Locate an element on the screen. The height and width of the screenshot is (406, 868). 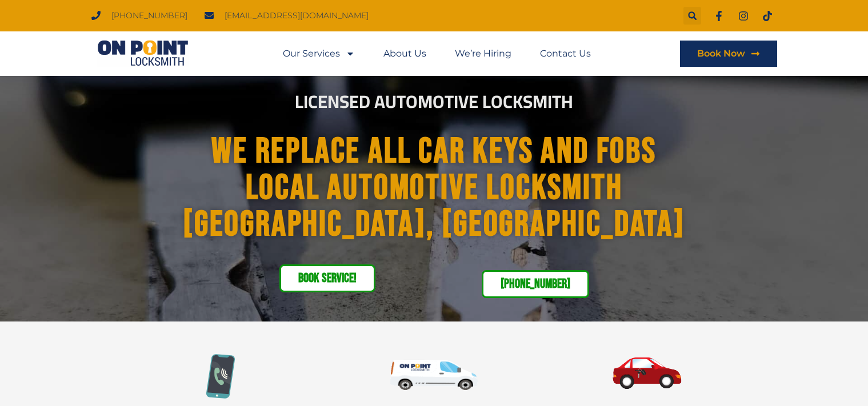
a: Our Services is located at coordinates (319, 54).